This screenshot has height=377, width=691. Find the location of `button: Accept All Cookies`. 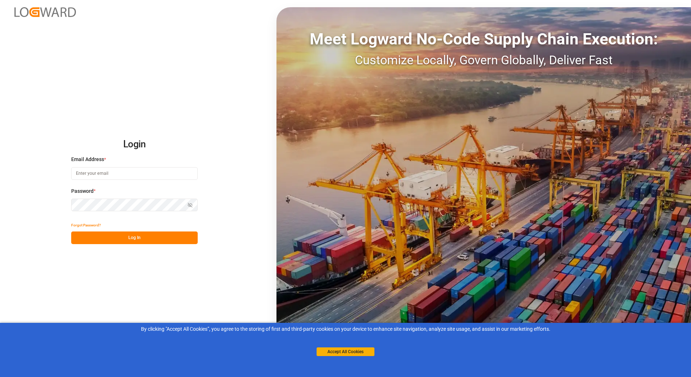

button: Accept All Cookies is located at coordinates (346, 352).